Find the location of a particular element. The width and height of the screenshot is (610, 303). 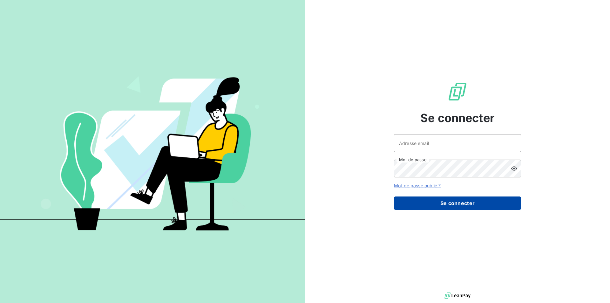

a: Mot de passe oublié ? is located at coordinates (417, 185).